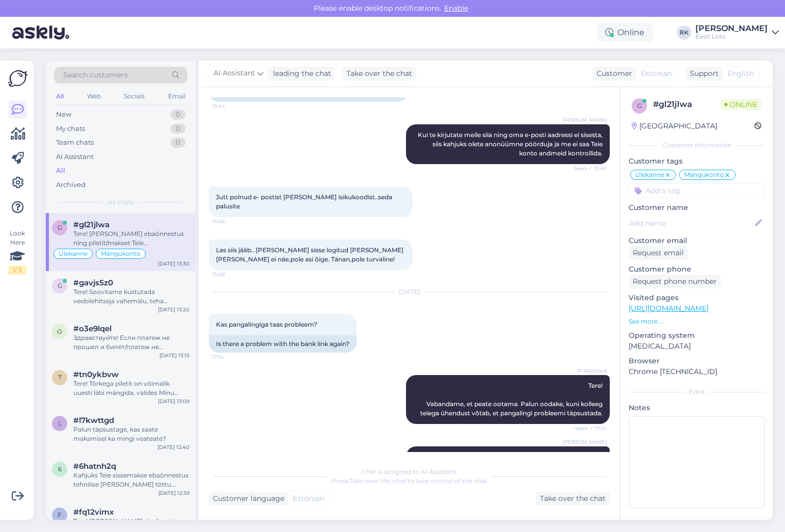  Describe the element at coordinates (94, 466) in the screenshot. I see `span: #6hatnh2q` at that location.